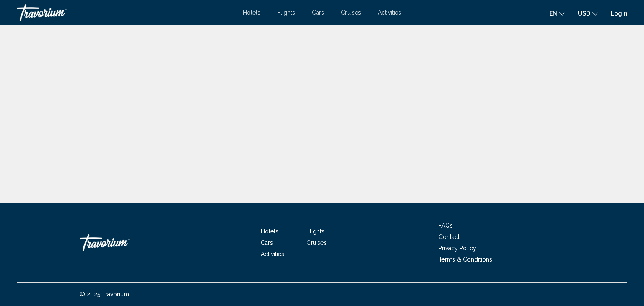  I want to click on a: Privacy Policy, so click(457, 248).